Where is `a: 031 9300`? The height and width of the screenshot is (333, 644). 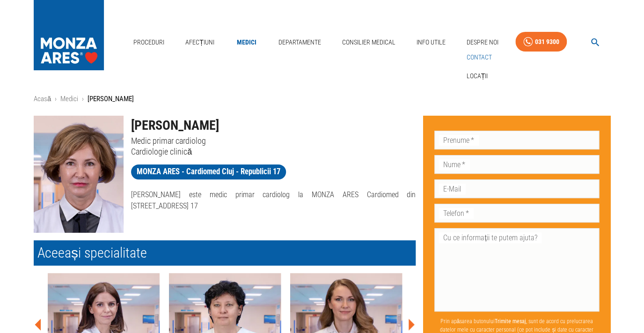 a: 031 9300 is located at coordinates (541, 42).